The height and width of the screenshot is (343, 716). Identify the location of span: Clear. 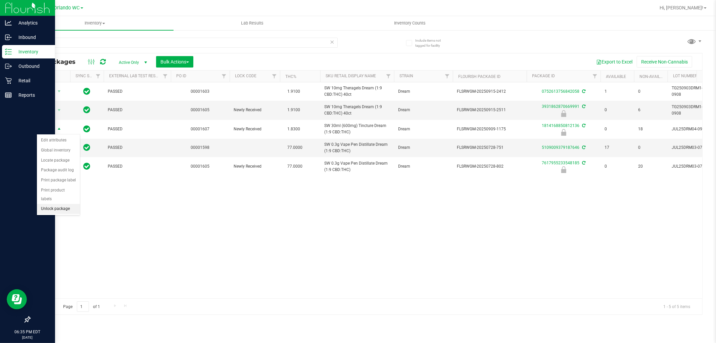
(333, 42).